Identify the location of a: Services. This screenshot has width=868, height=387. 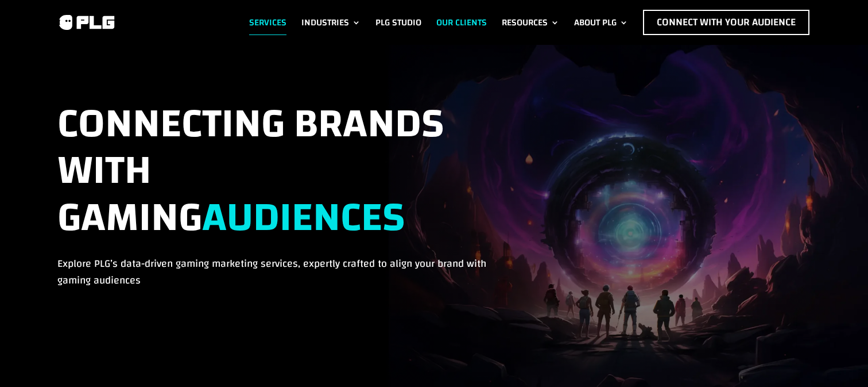
(267, 23).